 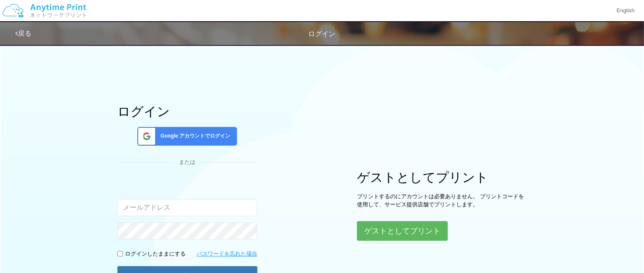 What do you see at coordinates (23, 33) in the screenshot?
I see `a: 戻る` at bounding box center [23, 33].